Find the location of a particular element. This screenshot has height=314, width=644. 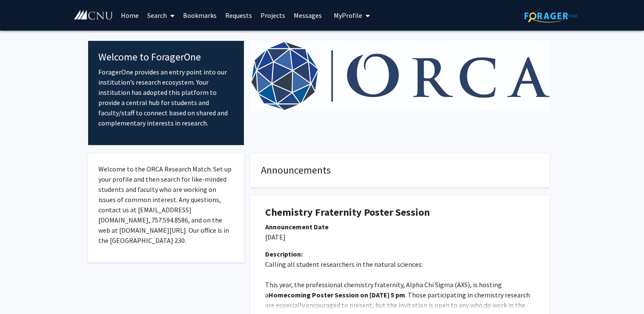

div: Description: is located at coordinates (400, 254).